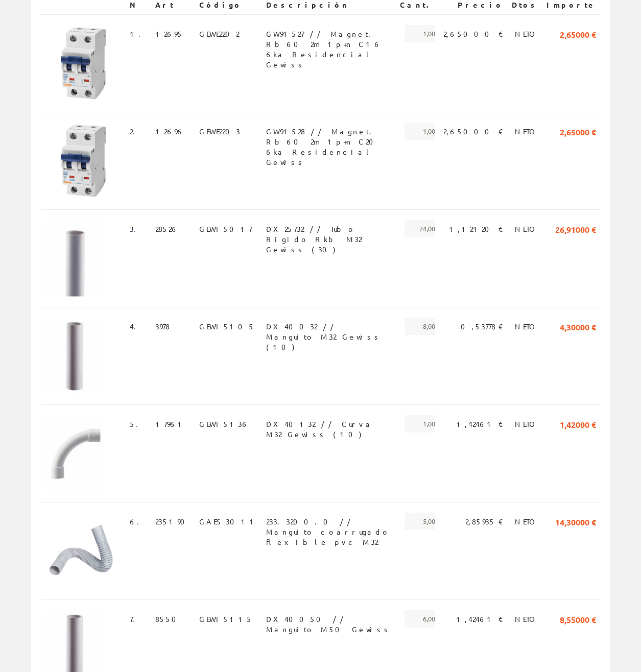 Image resolution: width=641 pixels, height=672 pixels. Describe the element at coordinates (135, 619) in the screenshot. I see `span: 7` at that location.